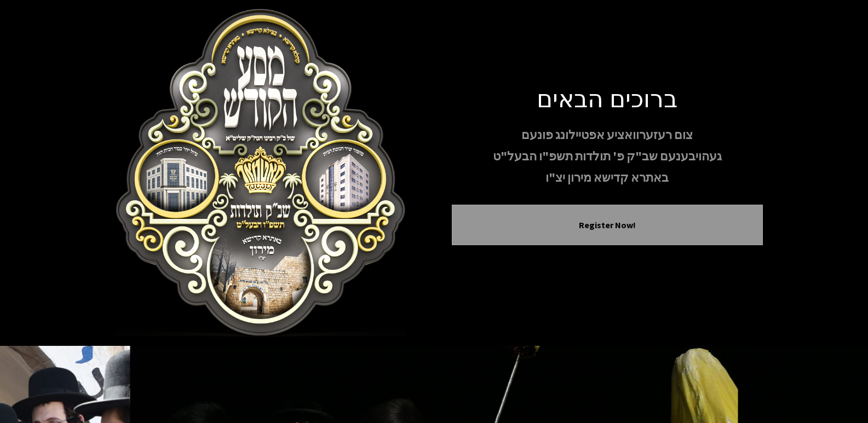  I want to click on img: Meron Toldos Logo, so click(261, 173).